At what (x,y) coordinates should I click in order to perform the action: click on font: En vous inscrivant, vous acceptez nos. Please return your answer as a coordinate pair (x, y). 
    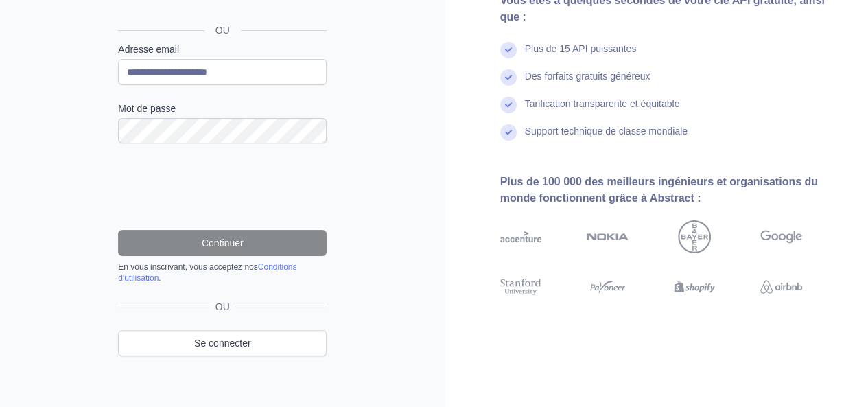
    Looking at the image, I should click on (188, 267).